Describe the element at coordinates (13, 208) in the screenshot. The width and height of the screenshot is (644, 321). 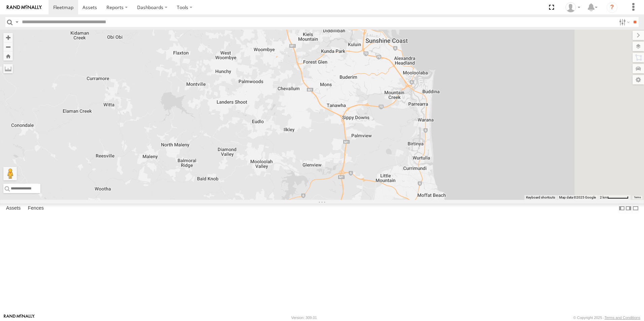
I see `label: Assets` at that location.